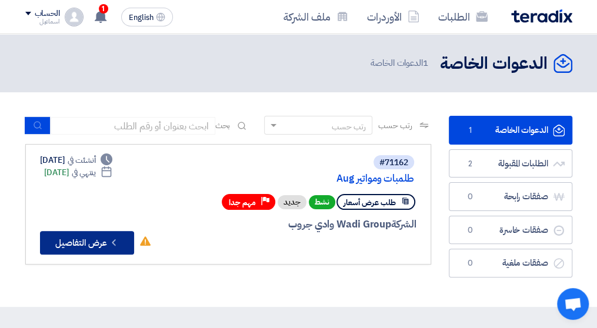  I want to click on h2: الدعوات الخاصة, so click(494, 64).